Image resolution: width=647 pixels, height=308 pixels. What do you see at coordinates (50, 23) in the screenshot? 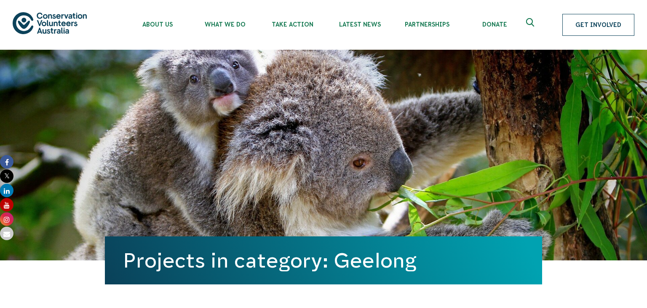
I see `img: logo.svg` at bounding box center [50, 23].